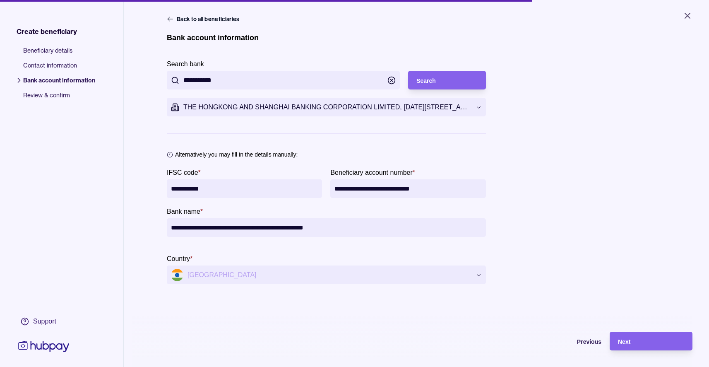  I want to click on span: Search, so click(426, 81).